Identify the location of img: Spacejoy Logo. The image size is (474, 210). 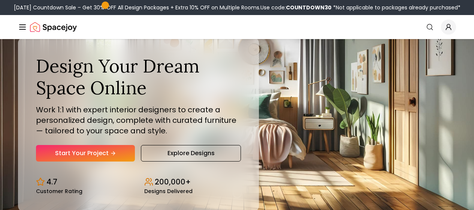
(53, 27).